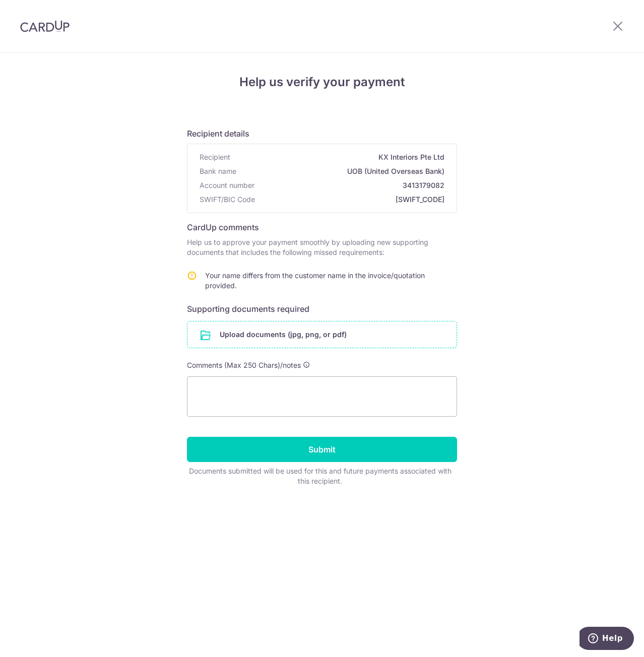 This screenshot has height=657, width=644. Describe the element at coordinates (339, 157) in the screenshot. I see `span: KX Interiors Pte Ltd` at that location.